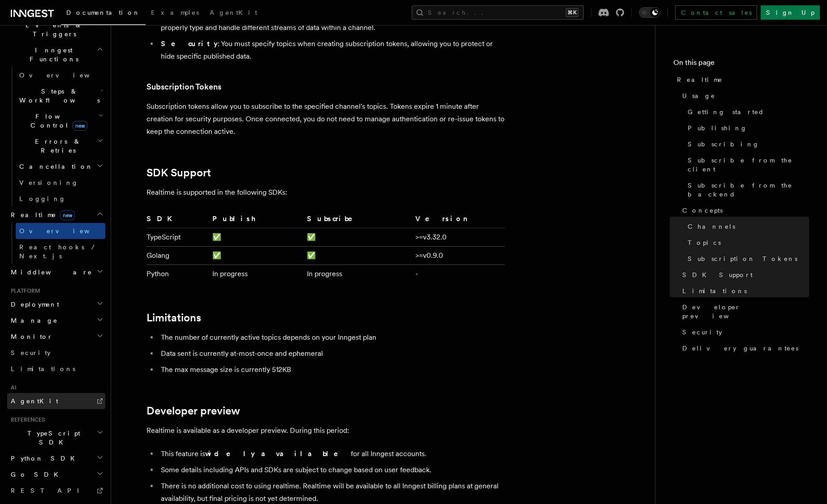  What do you see at coordinates (178, 237) in the screenshot?
I see `td: TypeScript` at bounding box center [178, 237].